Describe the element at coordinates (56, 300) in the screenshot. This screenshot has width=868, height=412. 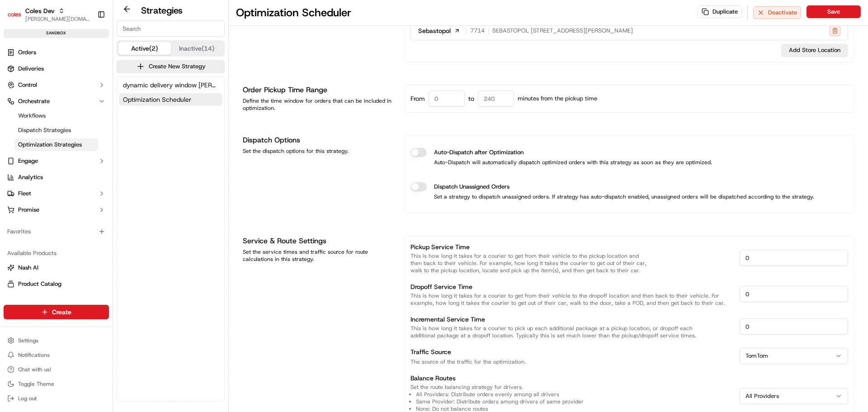
I see `button: Returns` at that location.